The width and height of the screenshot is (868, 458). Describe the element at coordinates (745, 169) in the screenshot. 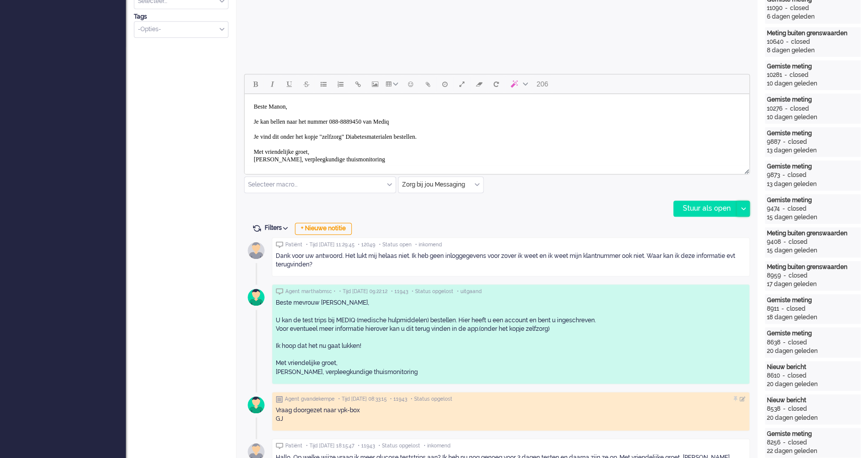

I see `div: Resize` at that location.